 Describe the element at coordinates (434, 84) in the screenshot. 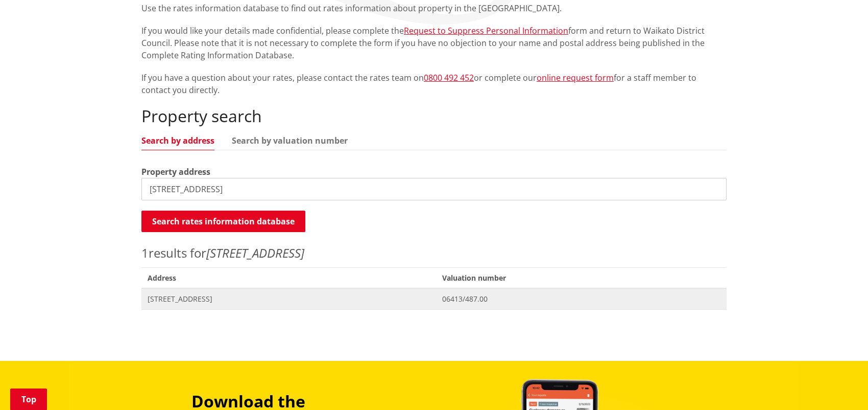

I see `p: If you have a question about your rates, please contact the rates team on or complete our for a s...` at that location.